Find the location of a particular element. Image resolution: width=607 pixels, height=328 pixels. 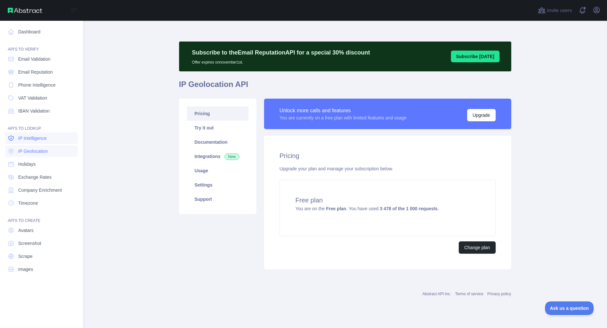

div: API'S TO VERIFY is located at coordinates (42, 45).